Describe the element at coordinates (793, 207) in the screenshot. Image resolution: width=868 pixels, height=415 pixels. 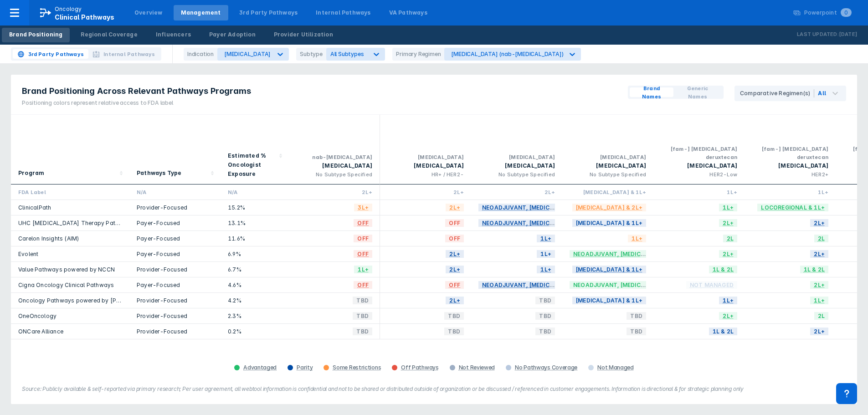
I see `span: Locoregional & 1L+` at that location.